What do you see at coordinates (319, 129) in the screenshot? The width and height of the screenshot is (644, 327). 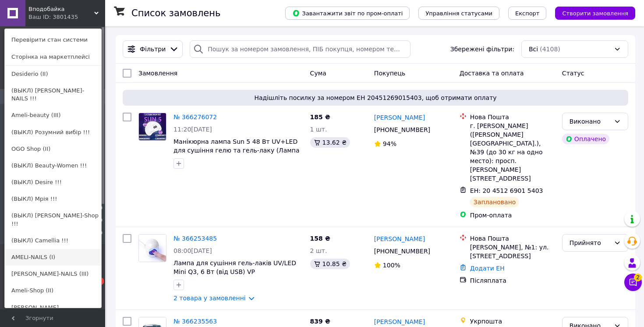 I see `span: 1 шт.` at bounding box center [319, 129].